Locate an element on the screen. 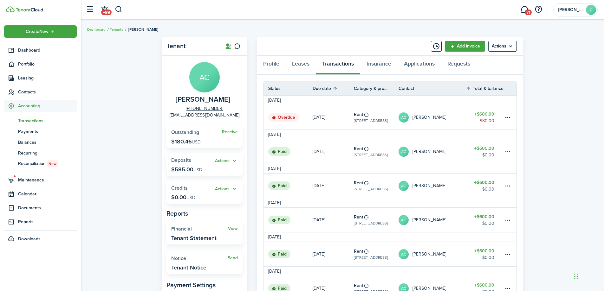  panel-main-subtitle: Payment Settings is located at coordinates (204, 285).